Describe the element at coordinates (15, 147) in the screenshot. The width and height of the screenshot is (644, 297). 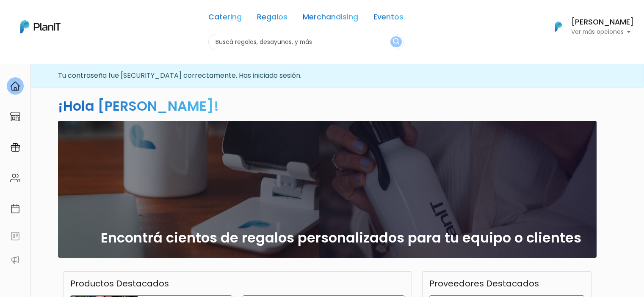
I see `img: campaigns-02234683943229c281be62815700db0a1741e53638e28bf9629b52c665b00959.svg` at that location.